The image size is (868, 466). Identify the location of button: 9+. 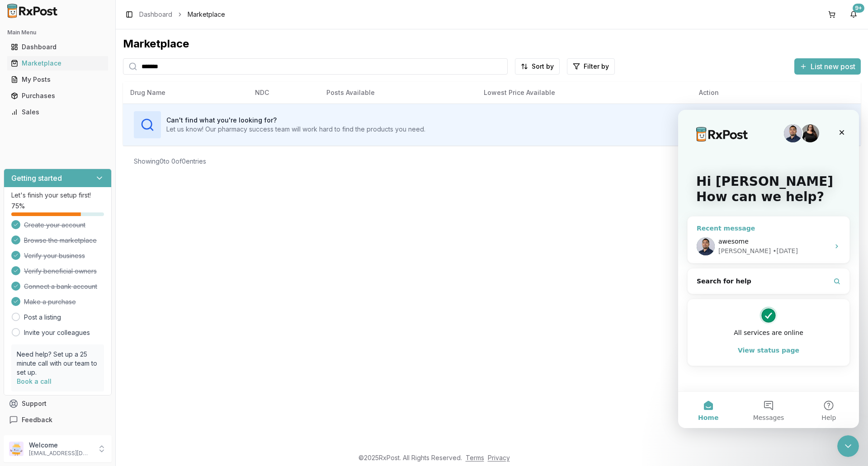
(854, 14).